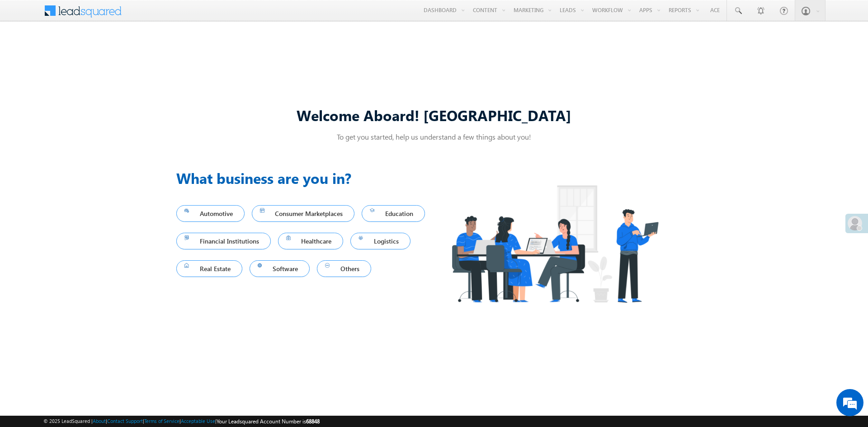  What do you see at coordinates (303, 213) in the screenshot?
I see `span: Consumer Marketplaces` at bounding box center [303, 213].